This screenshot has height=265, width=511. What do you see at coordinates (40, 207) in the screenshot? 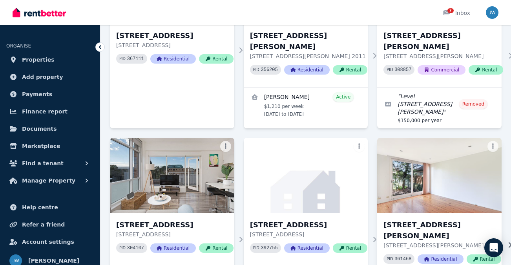
I see `span: Help centre` at bounding box center [40, 207].